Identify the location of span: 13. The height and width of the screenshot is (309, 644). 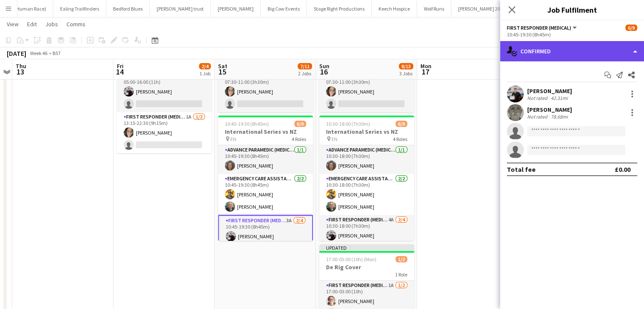
(20, 71).